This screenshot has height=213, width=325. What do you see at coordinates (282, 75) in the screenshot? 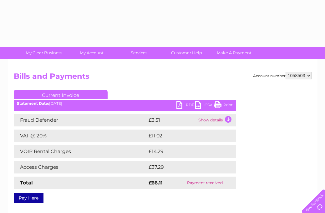
I see `div: Account number` at bounding box center [282, 75].